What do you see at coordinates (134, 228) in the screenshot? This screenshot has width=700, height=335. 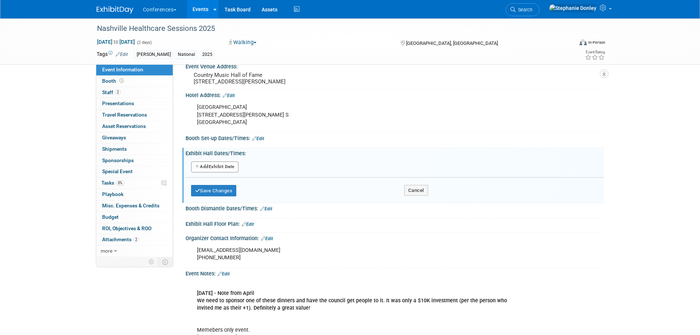 I see `a: ROI, Objectives & ROO` at bounding box center [134, 228].